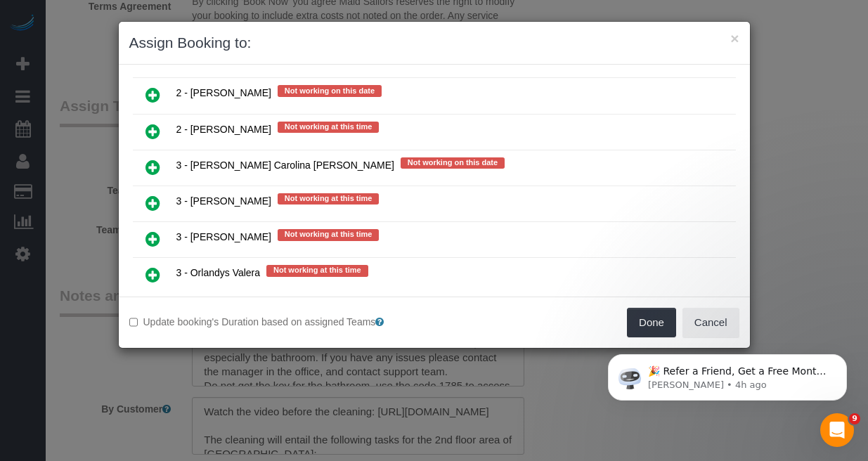 This screenshot has width=868, height=461. I want to click on div: message notification from Ellie, 4h ago. 🎉 Refer a Friend, Get a Free Month! 🎉 Love Automaid? Sha..., so click(141, 53).